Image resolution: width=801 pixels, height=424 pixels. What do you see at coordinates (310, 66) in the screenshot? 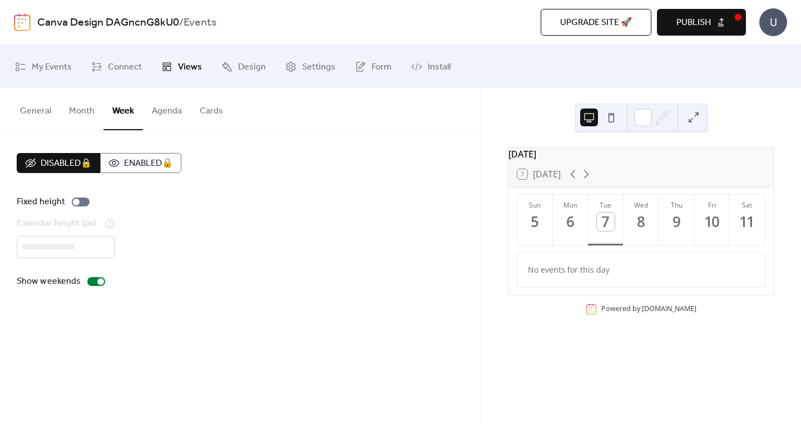
I see `a: Settings` at bounding box center [310, 66].